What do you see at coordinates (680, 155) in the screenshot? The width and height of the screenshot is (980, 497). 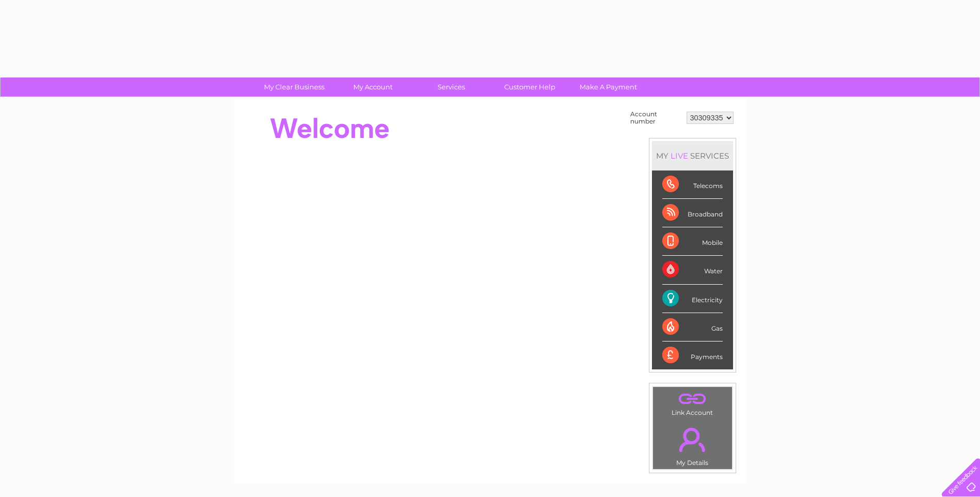 I see `div: LIVE` at bounding box center [680, 155].